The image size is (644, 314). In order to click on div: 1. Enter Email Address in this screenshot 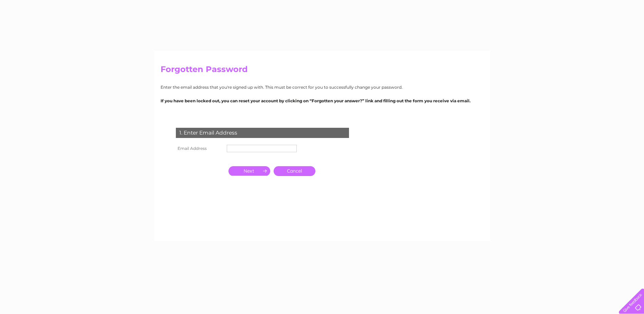, I will do `click(262, 133)`.